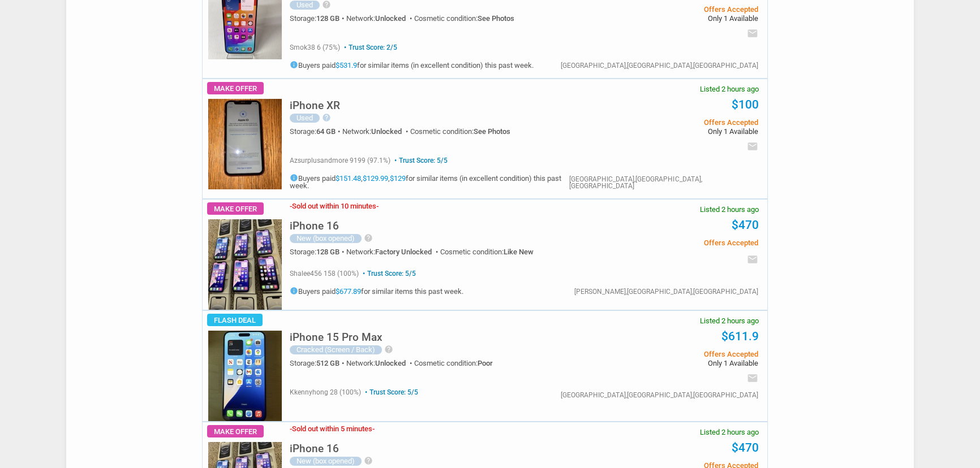 This screenshot has height=468, width=980. Describe the element at coordinates (235, 319) in the screenshot. I see `span: Flash Deal` at that location.